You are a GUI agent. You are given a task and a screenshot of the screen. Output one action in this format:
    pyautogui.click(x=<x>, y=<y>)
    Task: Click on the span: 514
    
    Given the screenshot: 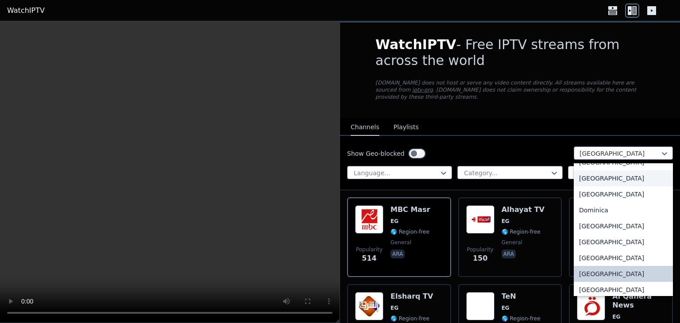 What is the action you would take?
    pyautogui.click(x=369, y=259)
    